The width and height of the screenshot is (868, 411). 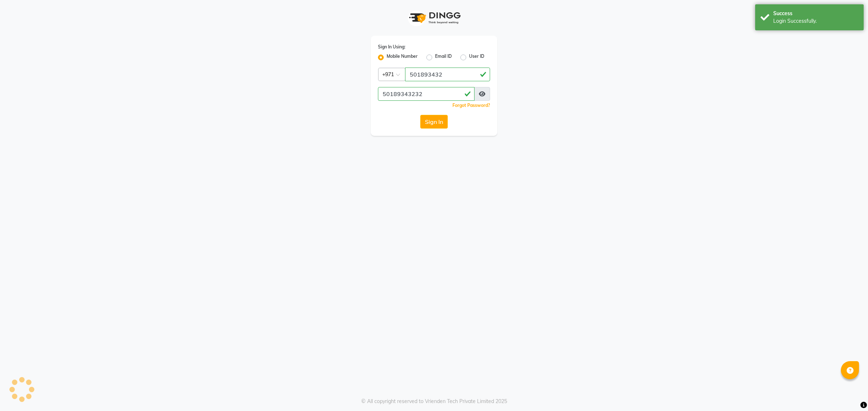 What do you see at coordinates (402, 58) in the screenshot?
I see `label: Mobile Number` at bounding box center [402, 58].